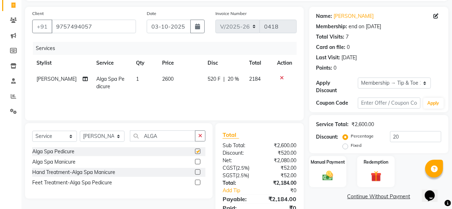 The image size is (452, 209). I want to click on span: 2184, so click(255, 79).